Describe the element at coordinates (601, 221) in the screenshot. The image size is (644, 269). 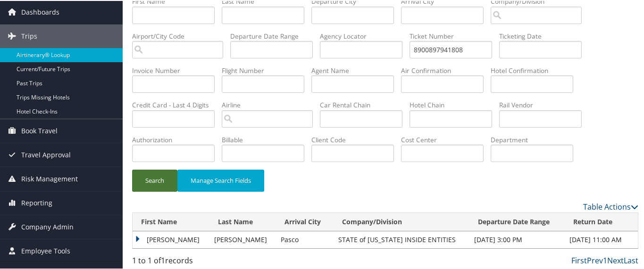
I see `th: Return Date: activate to sort column ascending` at that location.